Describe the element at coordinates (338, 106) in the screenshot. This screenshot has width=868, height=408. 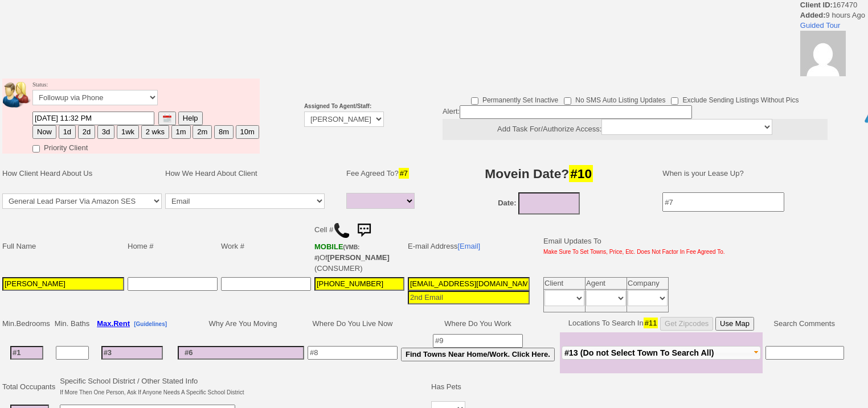
I see `b: Assigned To Agent/Staff:` at that location.